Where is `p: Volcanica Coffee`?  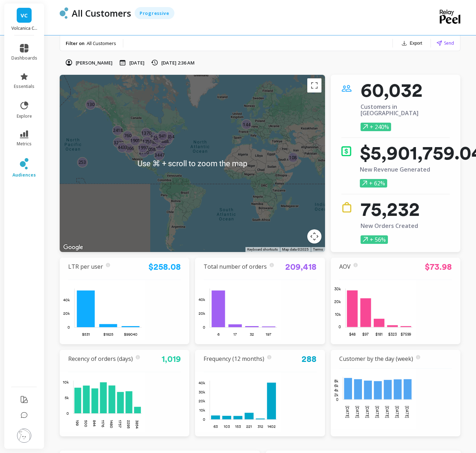 p: Volcanica Coffee is located at coordinates (24, 28).